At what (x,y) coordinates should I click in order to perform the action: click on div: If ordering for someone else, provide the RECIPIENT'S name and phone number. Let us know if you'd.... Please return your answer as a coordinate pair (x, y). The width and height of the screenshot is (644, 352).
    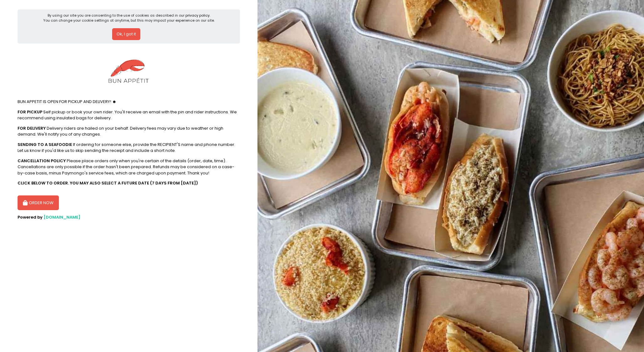
    Looking at the image, I should click on (129, 148).